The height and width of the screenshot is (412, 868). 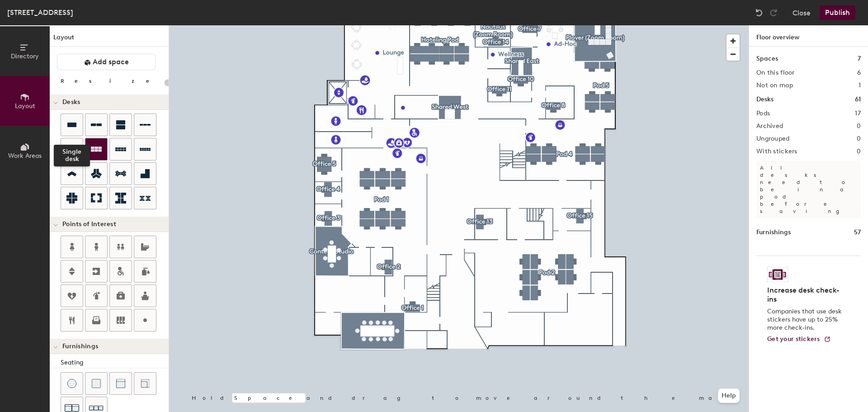 I want to click on h1: Furnishings, so click(x=774, y=233).